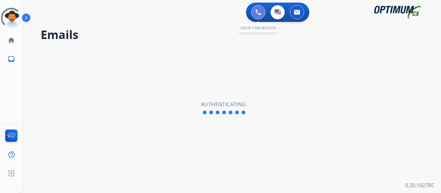 This screenshot has width=441, height=193. What do you see at coordinates (233, 35) in the screenshot?
I see `h2: Emails` at bounding box center [233, 35].